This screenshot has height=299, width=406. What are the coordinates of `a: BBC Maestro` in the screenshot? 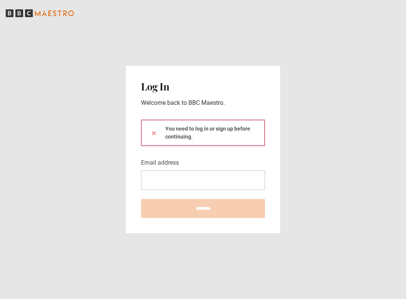 It's located at (40, 13).